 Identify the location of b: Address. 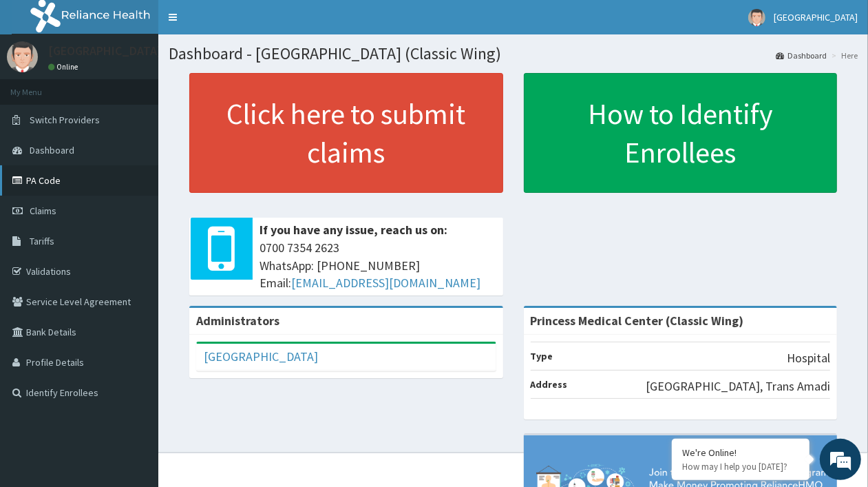
(549, 384).